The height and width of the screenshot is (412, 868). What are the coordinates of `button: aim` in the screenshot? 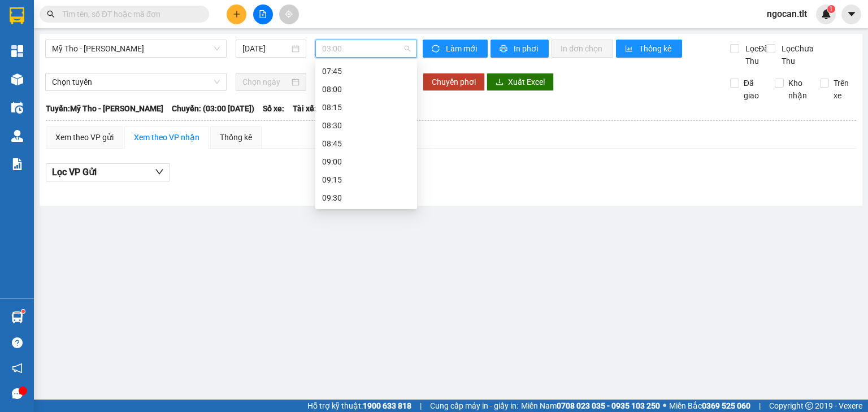 It's located at (289, 14).